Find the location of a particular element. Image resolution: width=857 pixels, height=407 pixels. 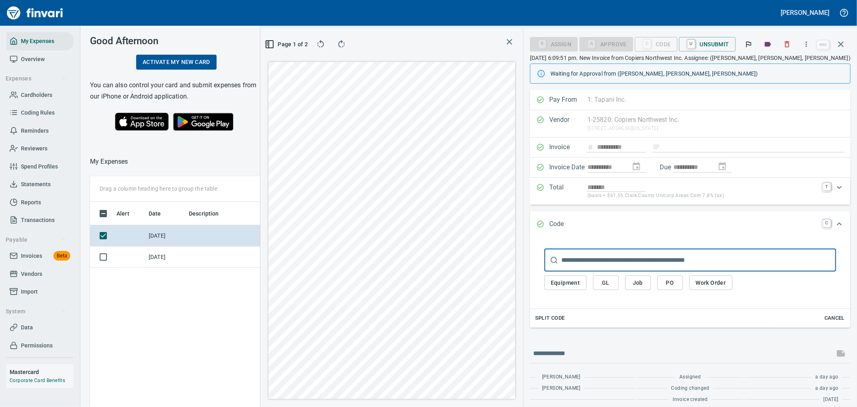

button: Payable is located at coordinates (36, 239).